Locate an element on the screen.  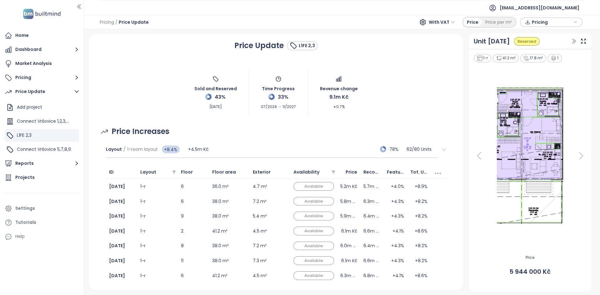
a: Home is located at coordinates (42, 36).